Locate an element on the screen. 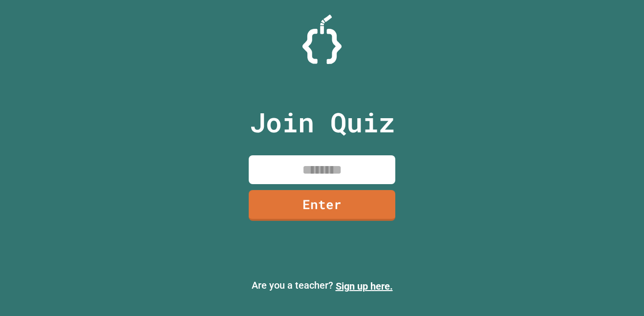 The height and width of the screenshot is (316, 644). p: Are you a teacher? is located at coordinates (322, 286).